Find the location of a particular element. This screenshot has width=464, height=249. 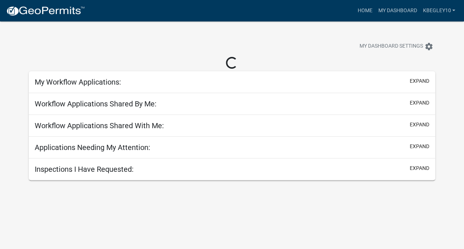

a: My Dashboard is located at coordinates (397, 11).